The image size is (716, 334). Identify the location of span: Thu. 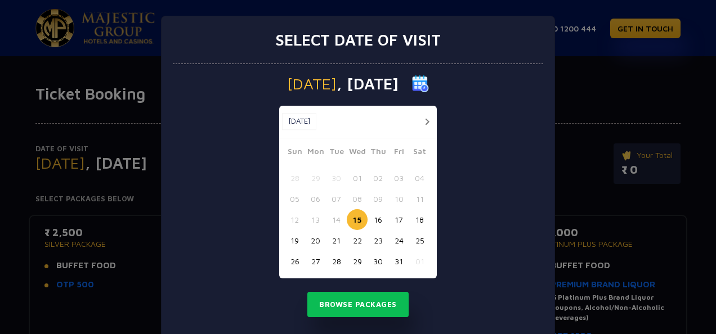
(377, 153).